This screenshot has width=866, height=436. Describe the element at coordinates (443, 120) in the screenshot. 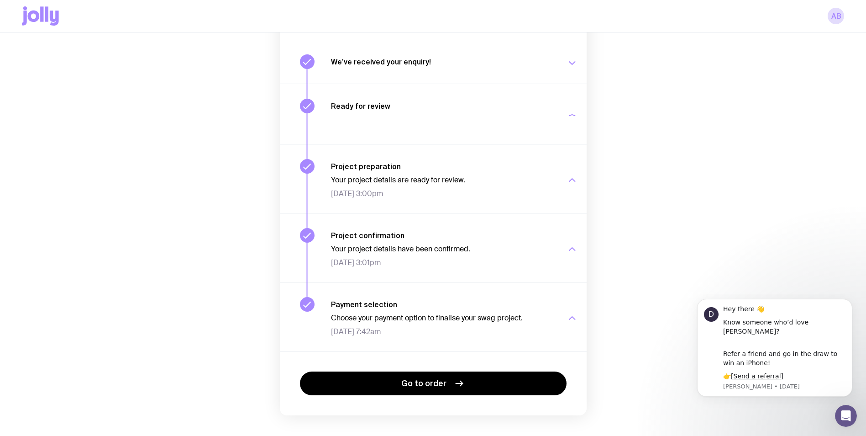

I see `p: Check your email to review your proposal and merch concepts.` at that location.